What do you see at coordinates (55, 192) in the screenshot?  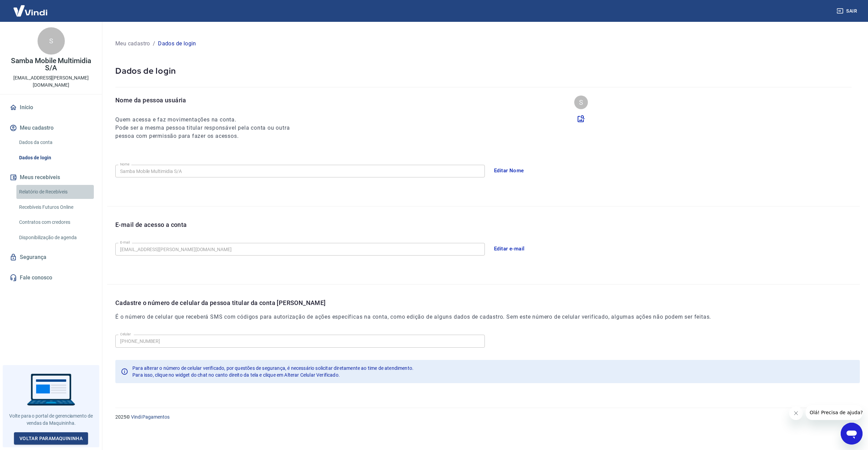 I see `a: Relatório de Recebíveis` at bounding box center [55, 192].